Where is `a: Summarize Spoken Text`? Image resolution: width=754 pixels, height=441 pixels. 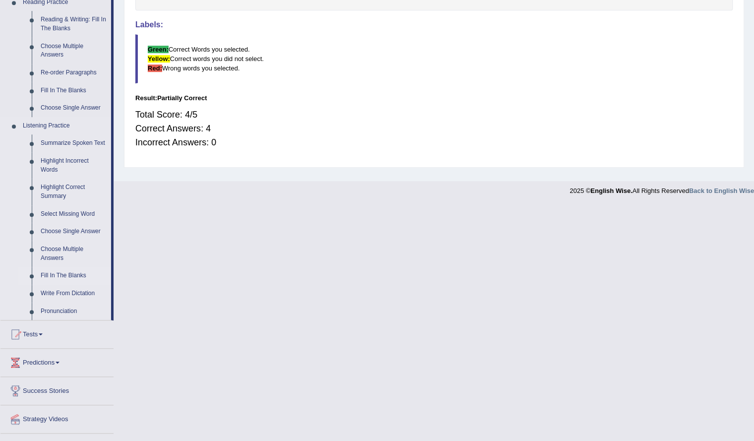 a: Summarize Spoken Text is located at coordinates (73, 143).